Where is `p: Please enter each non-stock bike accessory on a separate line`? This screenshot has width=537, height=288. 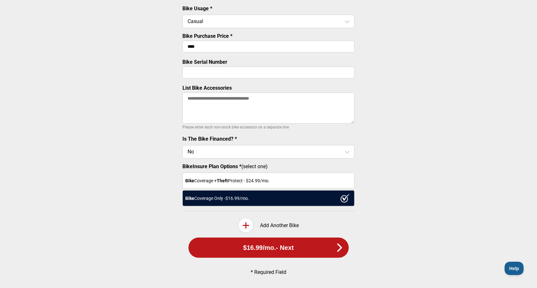
p: Please enter each non-stock bike accessory on a separate line is located at coordinates (268, 127).